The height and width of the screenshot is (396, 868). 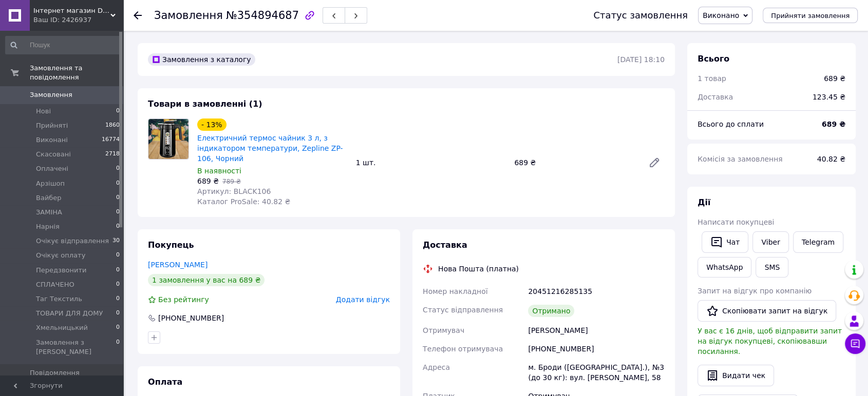 I want to click on span: 40.82 ₴, so click(x=831, y=159).